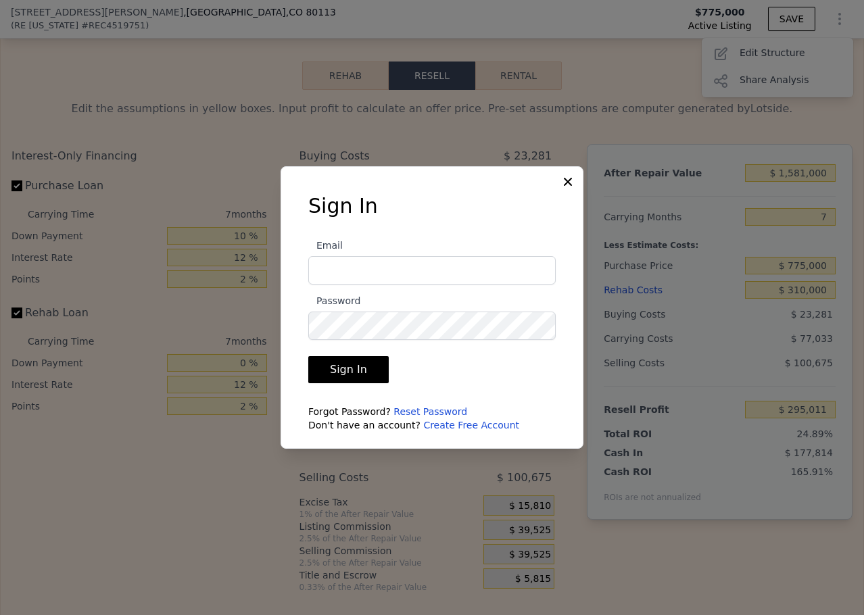  Describe the element at coordinates (430, 412) in the screenshot. I see `a: Reset Password` at that location.